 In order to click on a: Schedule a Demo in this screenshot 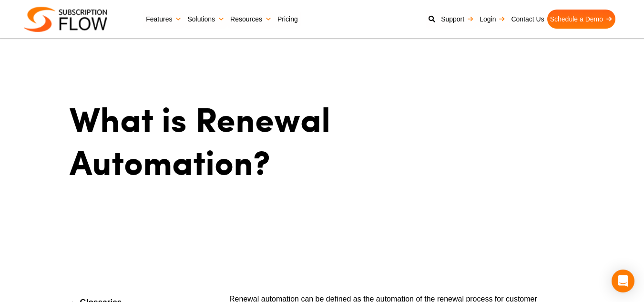, I will do `click(581, 19)`.